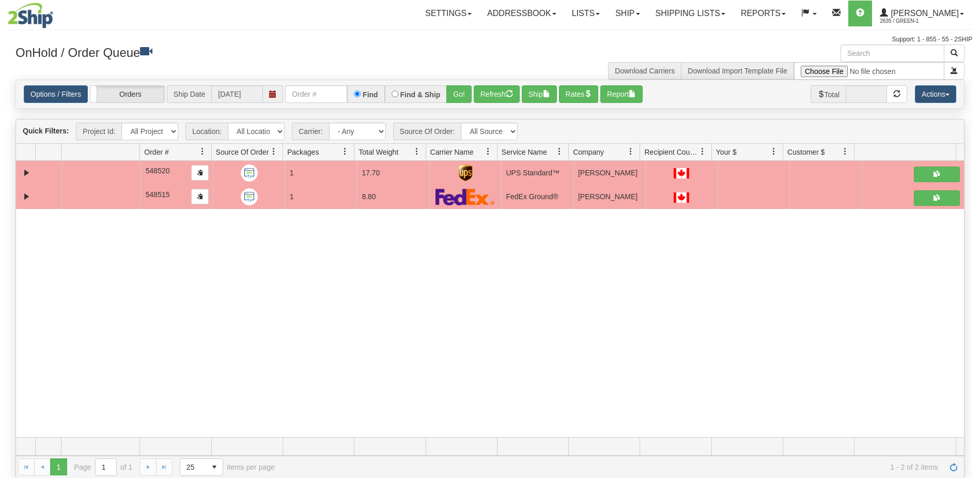 This screenshot has width=980, height=478. I want to click on td: UPS Standard™, so click(537, 173).